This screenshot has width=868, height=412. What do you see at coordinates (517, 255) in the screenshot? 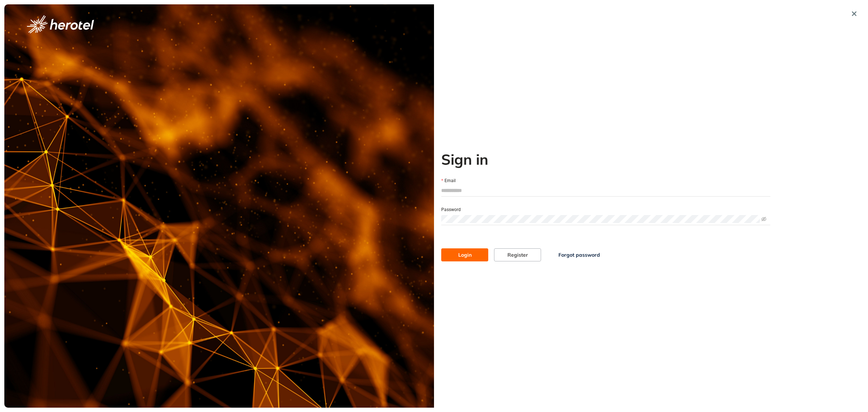
I see `button: Register` at bounding box center [517, 255].